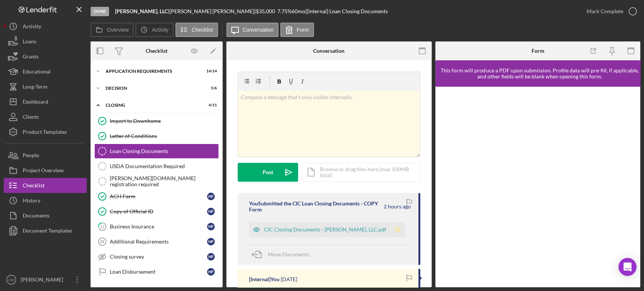 The height and width of the screenshot is (291, 644). Describe the element at coordinates (45, 42) in the screenshot. I see `a: Loans` at that location.